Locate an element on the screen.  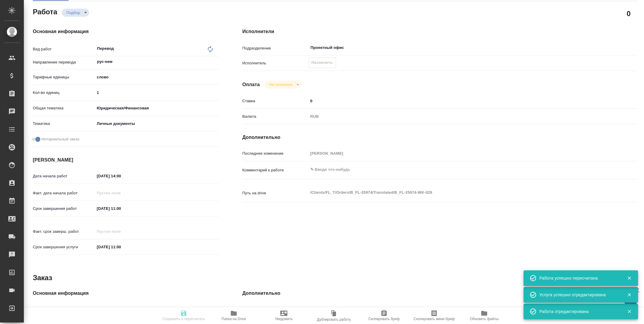
p: Вид работ is located at coordinates (64, 49).